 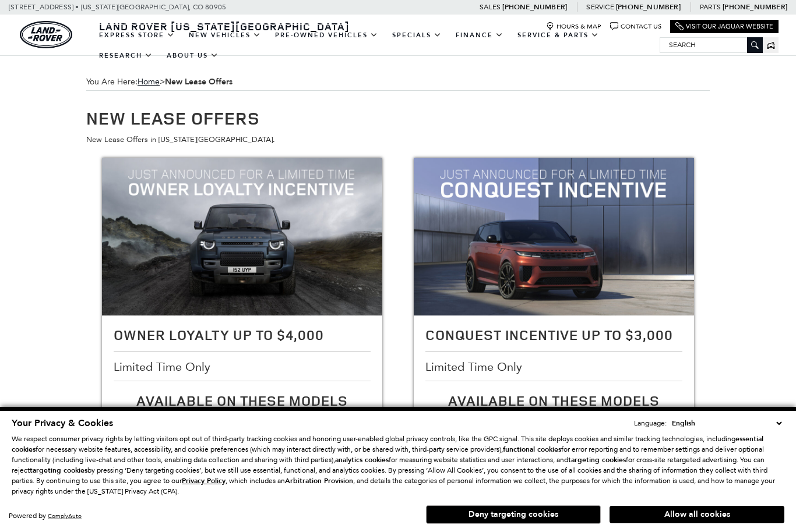 I want to click on span: Sales, so click(x=490, y=7).